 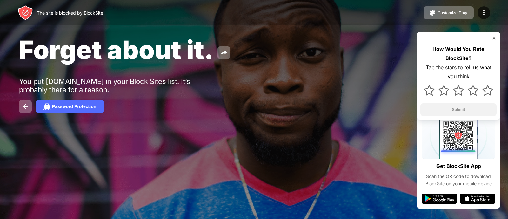 I want to click on div: Tap the stars to tell us what you think, so click(x=459, y=72).